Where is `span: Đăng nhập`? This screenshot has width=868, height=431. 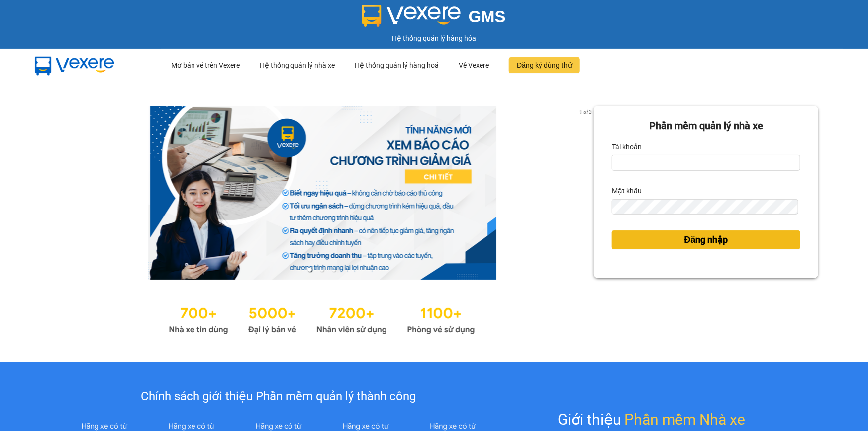 span: Đăng nhập is located at coordinates (706, 240).